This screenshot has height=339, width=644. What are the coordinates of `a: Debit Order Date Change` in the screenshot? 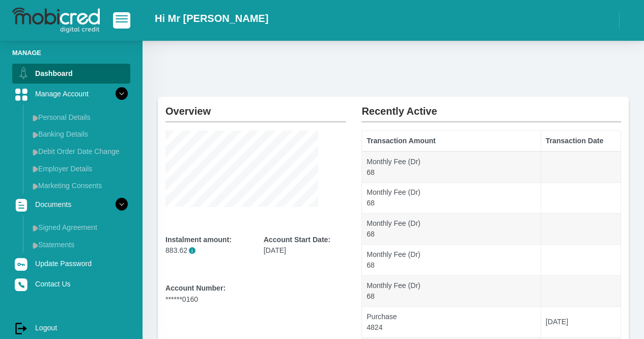 It's located at (79, 151).